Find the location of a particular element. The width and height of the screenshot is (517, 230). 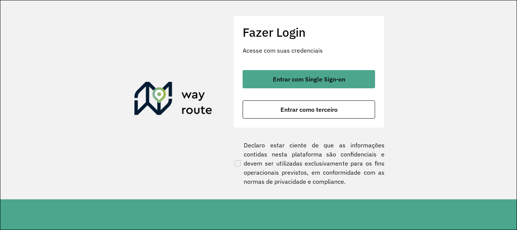

p: Acesse com suas credenciais is located at coordinates (309, 50).